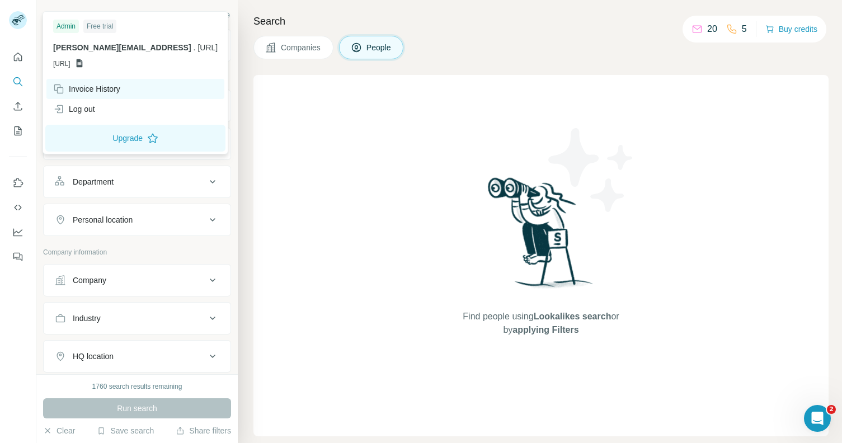 The width and height of the screenshot is (842, 443). What do you see at coordinates (137, 220) in the screenshot?
I see `button: Personal location` at bounding box center [137, 220].